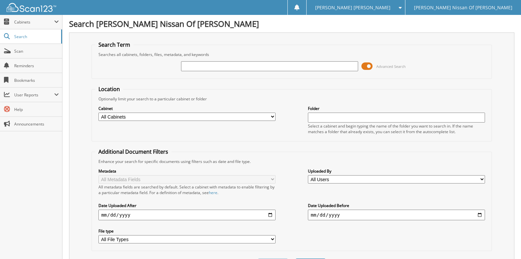  Describe the element at coordinates (213, 192) in the screenshot. I see `a: here` at that location.